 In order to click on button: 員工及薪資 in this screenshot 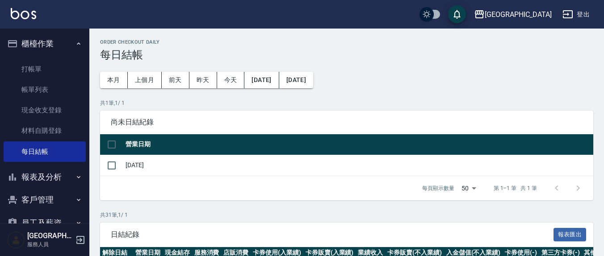, I will do `click(45, 223)`.